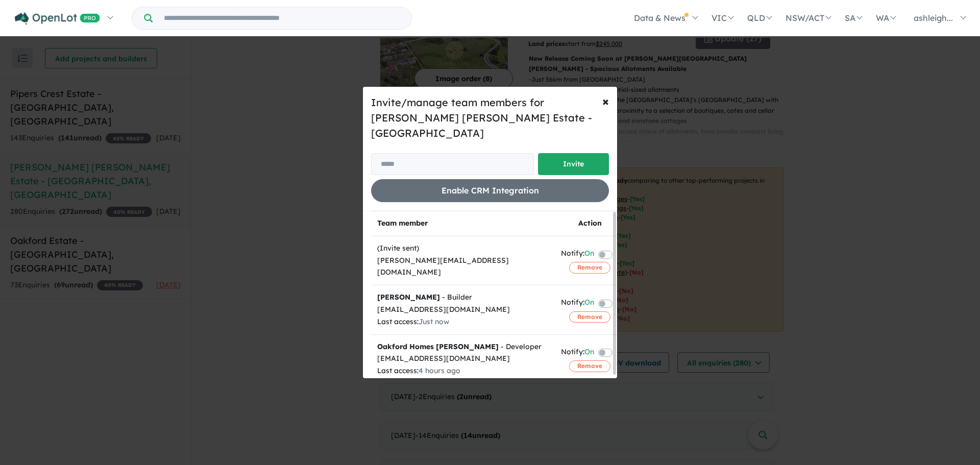 The height and width of the screenshot is (465, 980). What do you see at coordinates (463, 223) in the screenshot?
I see `th: Team member` at bounding box center [463, 223].